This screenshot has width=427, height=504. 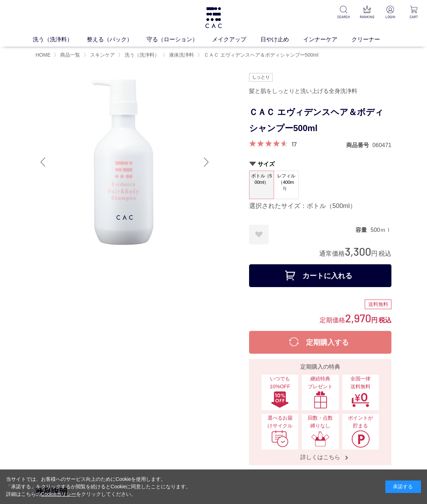 What do you see at coordinates (279, 383) in the screenshot?
I see `span: いつでも10%OFF` at bounding box center [279, 383].